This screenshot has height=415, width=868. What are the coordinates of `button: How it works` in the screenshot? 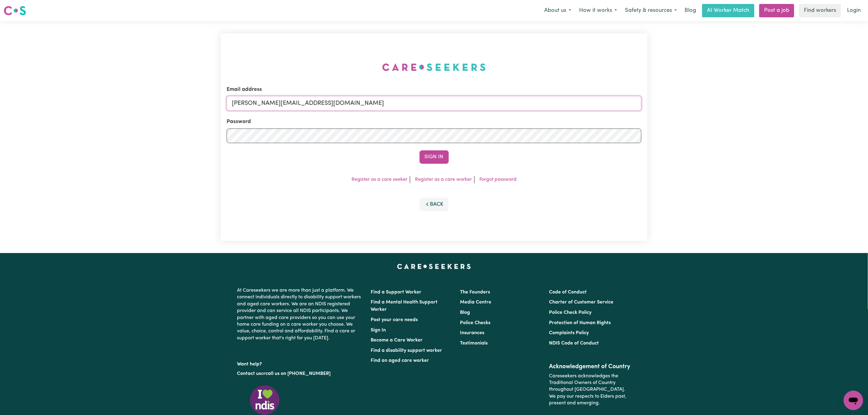 It's located at (598, 11).